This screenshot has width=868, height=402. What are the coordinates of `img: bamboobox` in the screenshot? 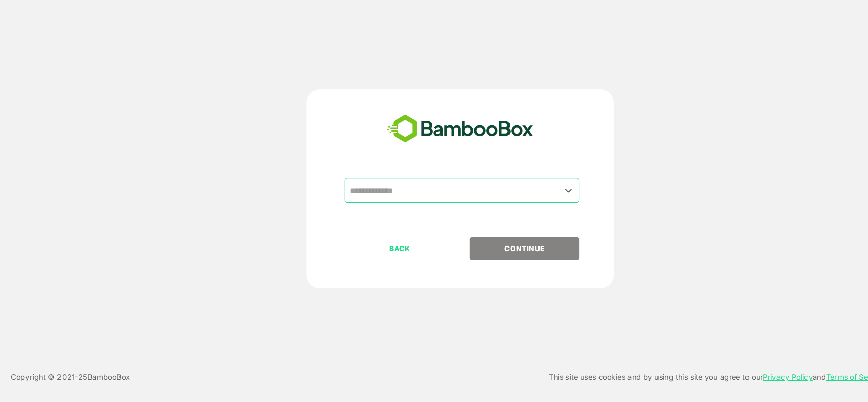 It's located at (434, 144).